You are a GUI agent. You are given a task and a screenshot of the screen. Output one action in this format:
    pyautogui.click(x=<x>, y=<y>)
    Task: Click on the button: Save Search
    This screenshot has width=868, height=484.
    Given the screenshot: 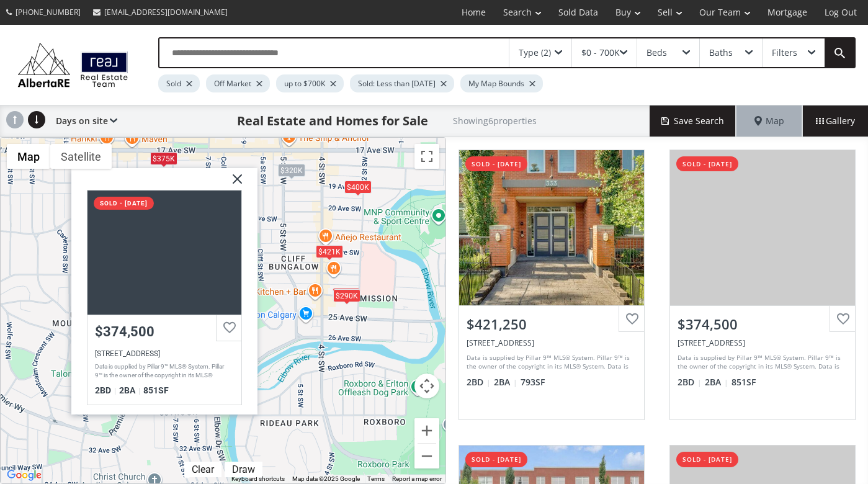 What is the action you would take?
    pyautogui.click(x=693, y=121)
    